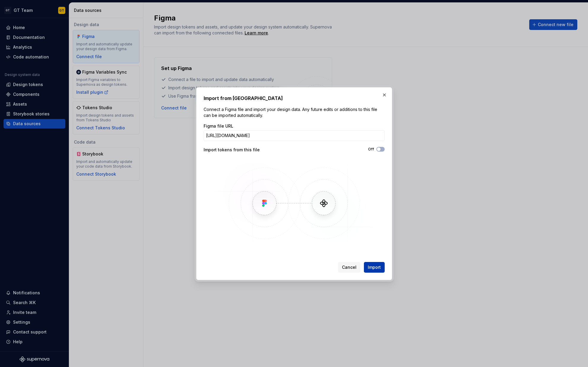  What do you see at coordinates (294, 112) in the screenshot?
I see `p: Connect a Figma file and import your design data. Any future edits or additions to this file can ...` at bounding box center [294, 112].